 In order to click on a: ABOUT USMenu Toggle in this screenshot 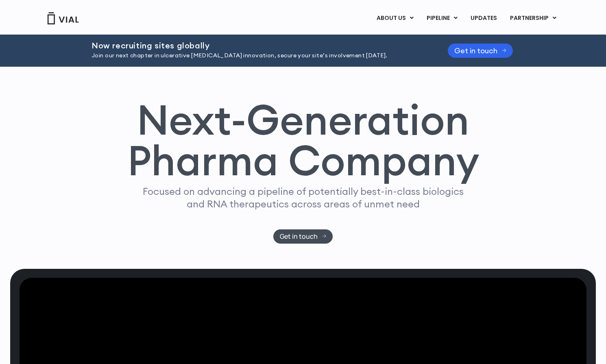, I will do `click(395, 18)`.